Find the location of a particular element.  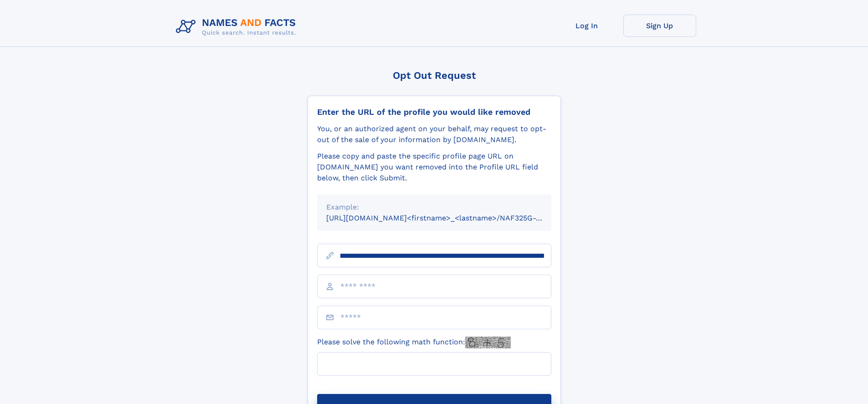

div: You, or an authorized agent on your behalf, may request to opt-out of the sale of your informatio... is located at coordinates (434, 135).